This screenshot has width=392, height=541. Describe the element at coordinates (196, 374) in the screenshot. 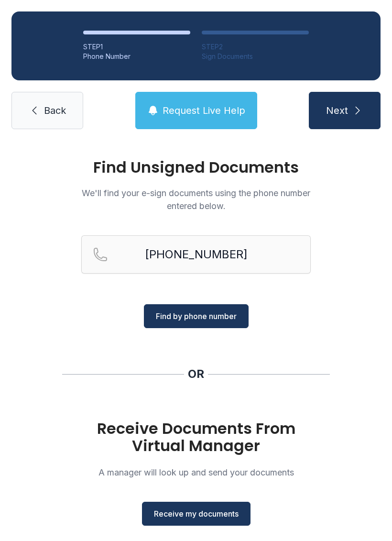

I see `div: OR` at that location.